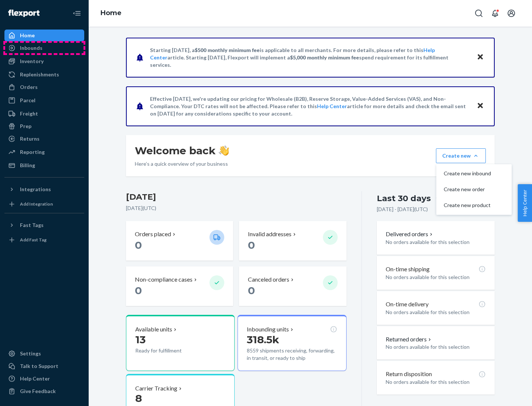 Image resolution: width=532 pixels, height=406 pixels. I want to click on span: Create new product, so click(467, 205).